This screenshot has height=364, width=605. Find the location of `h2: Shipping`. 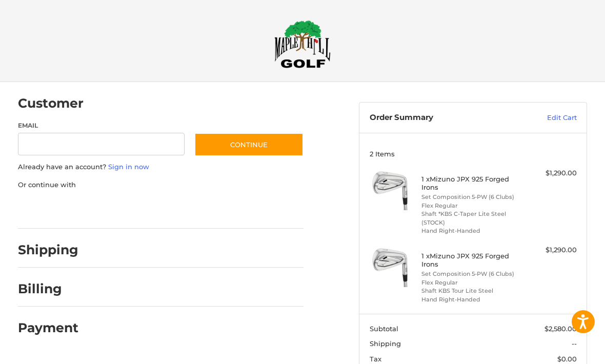

h2: Shipping is located at coordinates (48, 250).